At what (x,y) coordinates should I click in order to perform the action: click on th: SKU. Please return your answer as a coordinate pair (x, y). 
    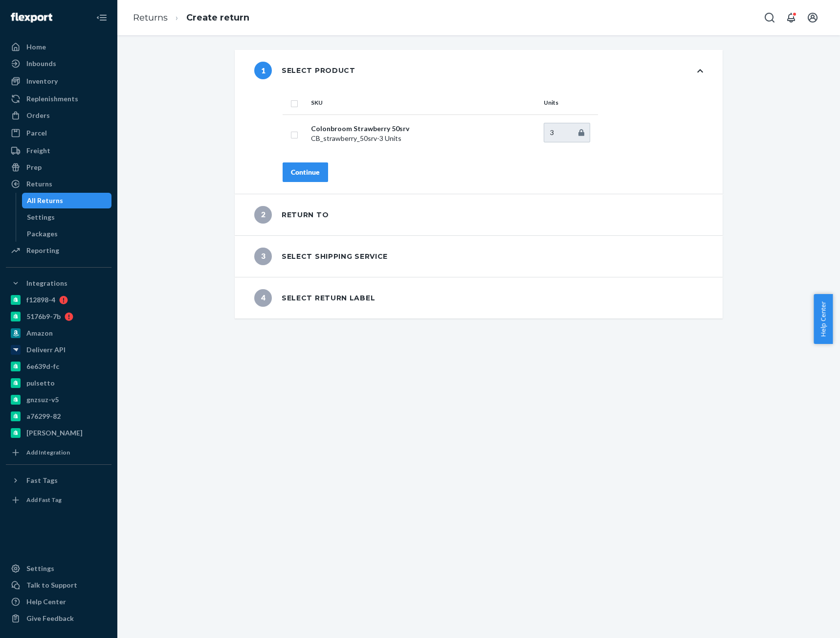
    Looking at the image, I should click on (423, 103).